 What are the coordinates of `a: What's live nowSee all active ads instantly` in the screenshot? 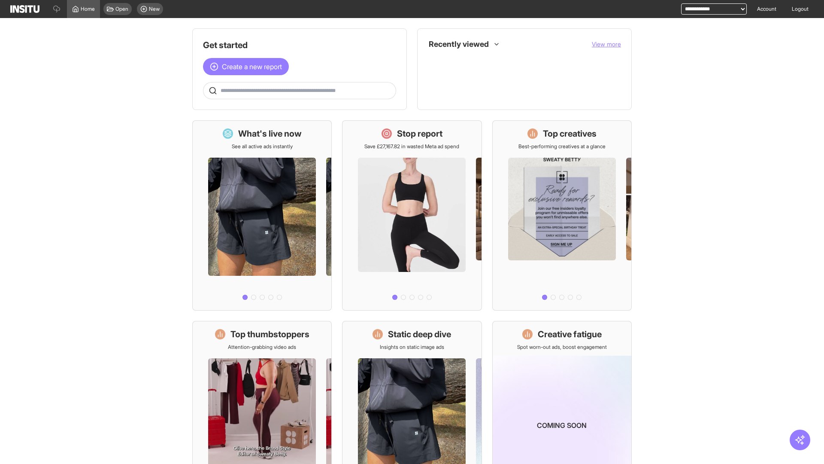 It's located at (262, 215).